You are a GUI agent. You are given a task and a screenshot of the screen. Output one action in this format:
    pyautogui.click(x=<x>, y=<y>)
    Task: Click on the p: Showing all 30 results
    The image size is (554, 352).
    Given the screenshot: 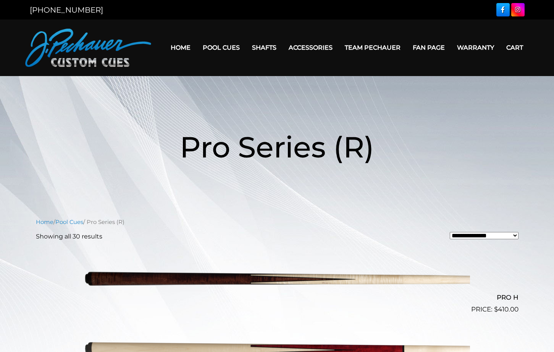 What is the action you would take?
    pyautogui.click(x=69, y=236)
    